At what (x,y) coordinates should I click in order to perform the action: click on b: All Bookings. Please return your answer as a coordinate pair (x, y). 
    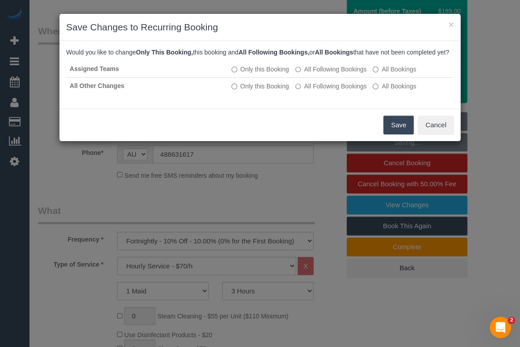
    Looking at the image, I should click on (334, 52).